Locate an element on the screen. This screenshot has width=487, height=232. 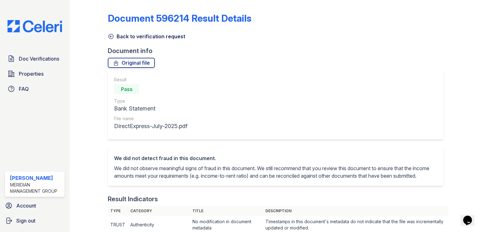
span: Doc Verifications is located at coordinates (39, 59).